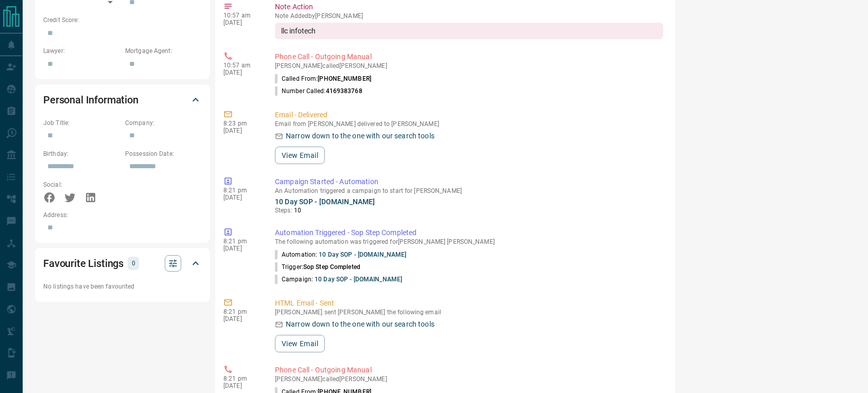  What do you see at coordinates (469, 210) in the screenshot?
I see `p: Steps:` at bounding box center [469, 210].